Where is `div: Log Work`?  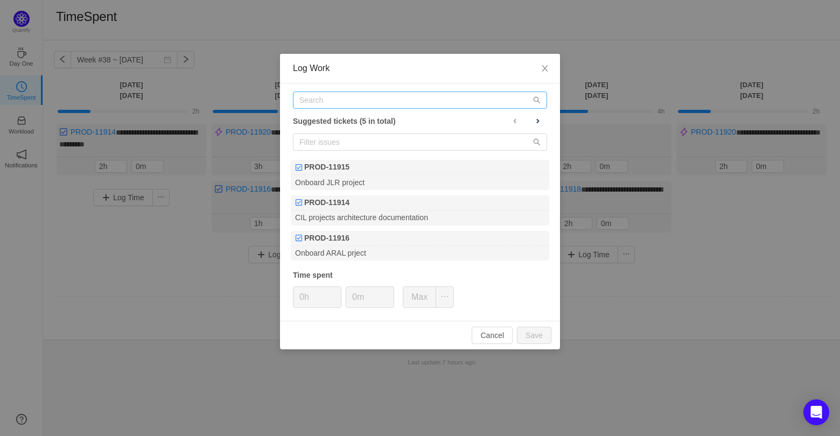 div: Log Work is located at coordinates (420, 68).